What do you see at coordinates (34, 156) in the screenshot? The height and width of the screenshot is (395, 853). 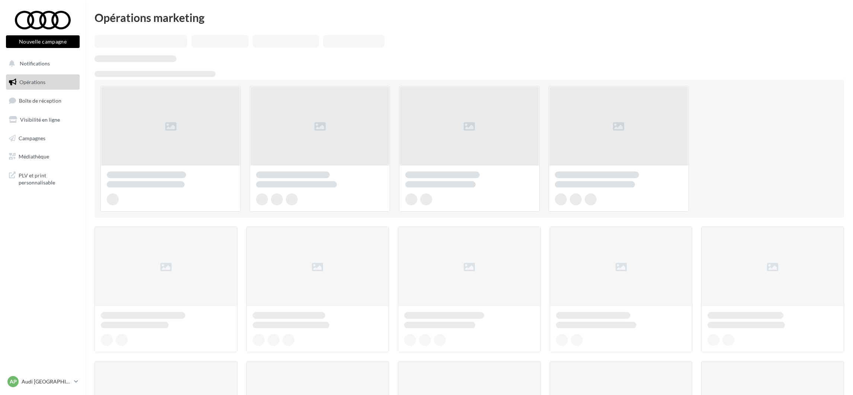 I see `span: Médiathèque` at bounding box center [34, 156].